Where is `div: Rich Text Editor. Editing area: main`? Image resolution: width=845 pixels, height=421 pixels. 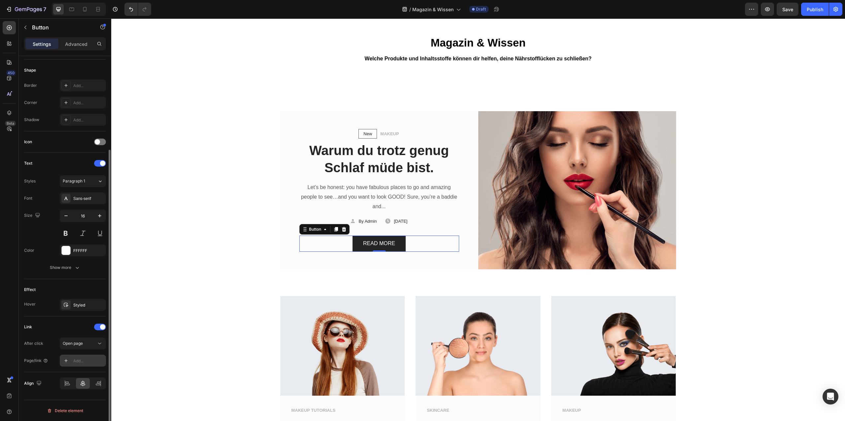
div: Rich Text Editor. Editing area: main is located at coordinates (367, 40).